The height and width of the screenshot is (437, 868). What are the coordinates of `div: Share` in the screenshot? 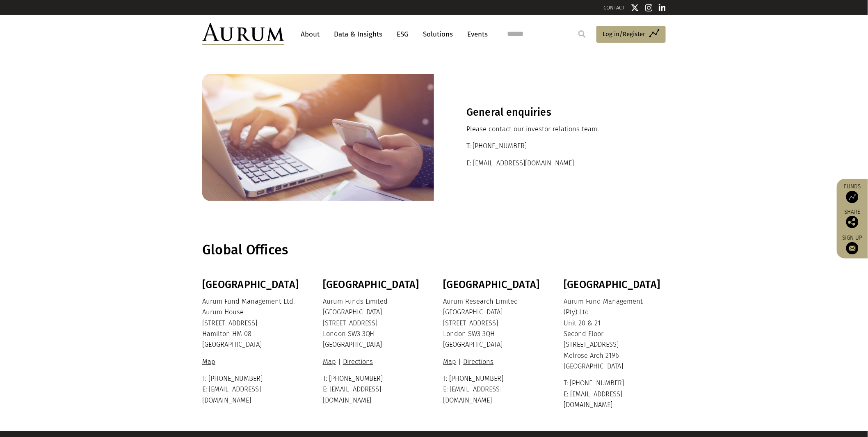 It's located at (852, 218).